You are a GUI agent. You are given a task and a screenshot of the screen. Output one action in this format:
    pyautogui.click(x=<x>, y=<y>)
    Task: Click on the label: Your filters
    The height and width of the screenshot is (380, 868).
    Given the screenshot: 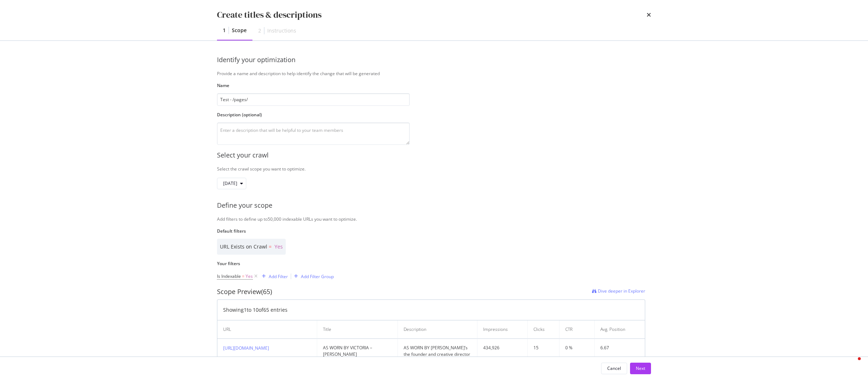 What is the action you would take?
    pyautogui.click(x=431, y=264)
    